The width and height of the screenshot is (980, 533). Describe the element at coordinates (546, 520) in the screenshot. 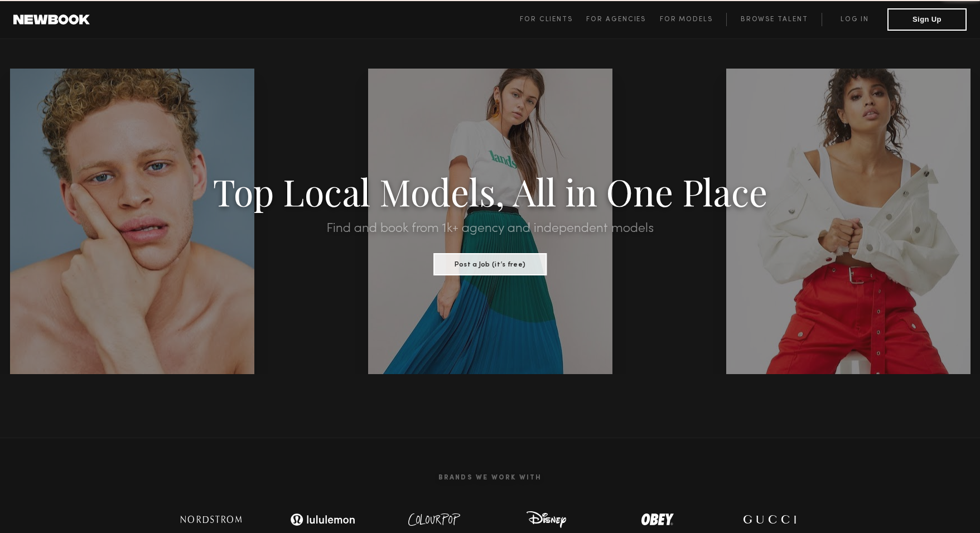

I see `img: logo-disney.svg` at that location.